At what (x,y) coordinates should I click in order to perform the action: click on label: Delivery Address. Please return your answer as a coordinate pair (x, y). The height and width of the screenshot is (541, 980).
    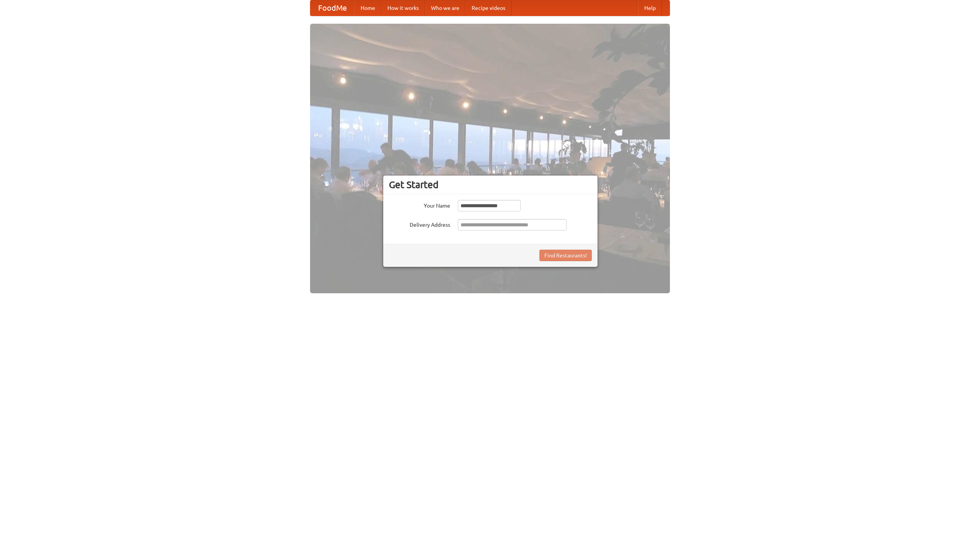
    Looking at the image, I should click on (419, 223).